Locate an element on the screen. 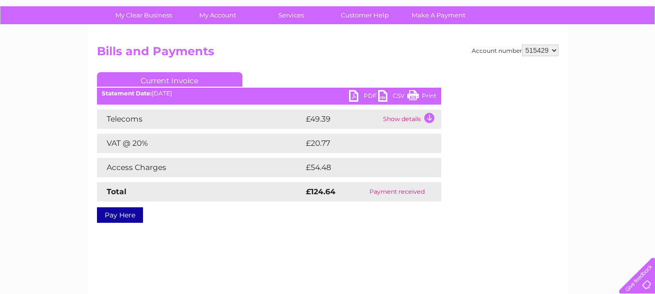  h2: Bills and Payments is located at coordinates (328, 54).